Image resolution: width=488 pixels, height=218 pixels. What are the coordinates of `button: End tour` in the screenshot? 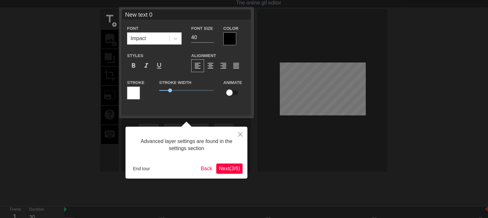 It's located at (141, 169).